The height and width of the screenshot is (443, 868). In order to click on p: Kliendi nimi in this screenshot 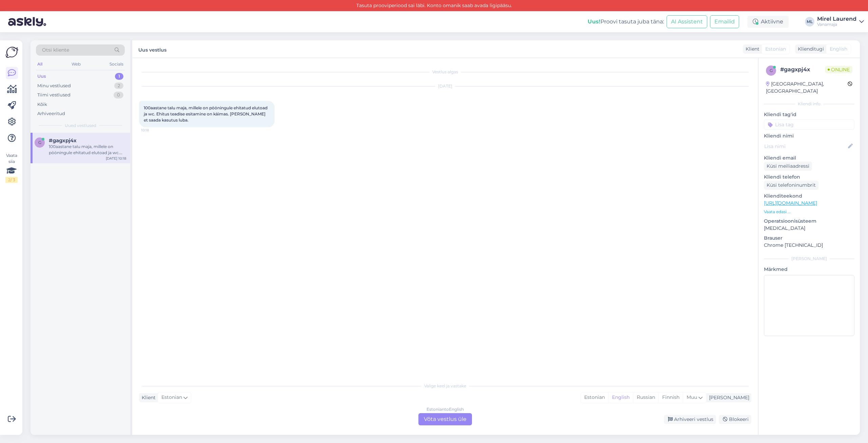, I will do `click(809, 136)`.